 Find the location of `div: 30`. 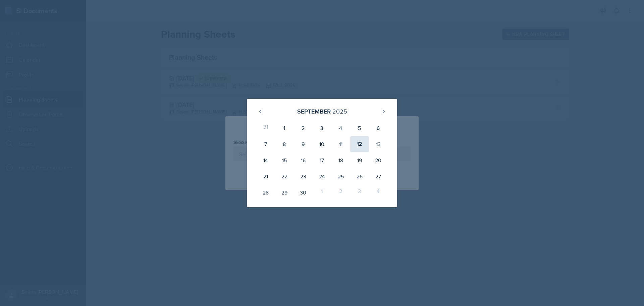

div: 30 is located at coordinates (303, 193).